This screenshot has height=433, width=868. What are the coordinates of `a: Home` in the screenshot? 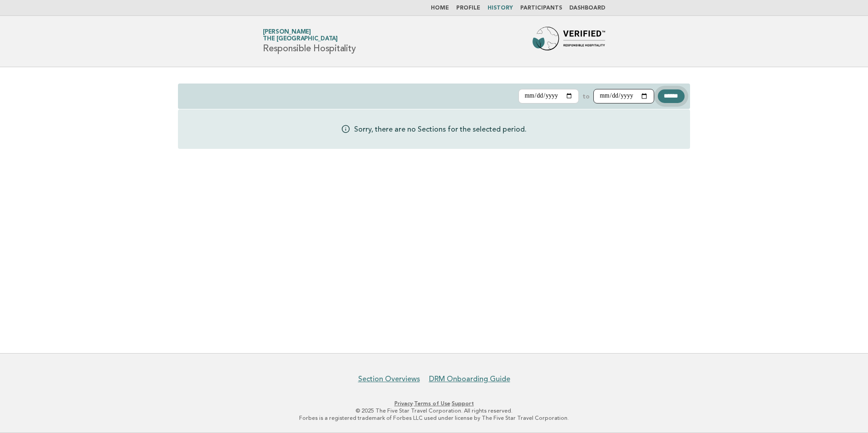 It's located at (440, 8).